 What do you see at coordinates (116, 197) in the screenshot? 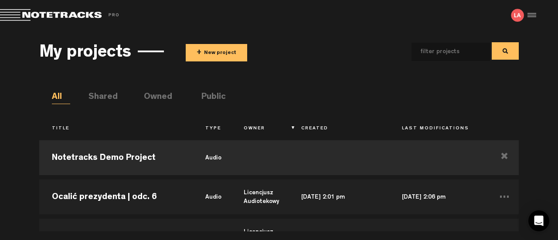
I see `td: Ocalić prezydenta | odc. 6` at bounding box center [116, 197].